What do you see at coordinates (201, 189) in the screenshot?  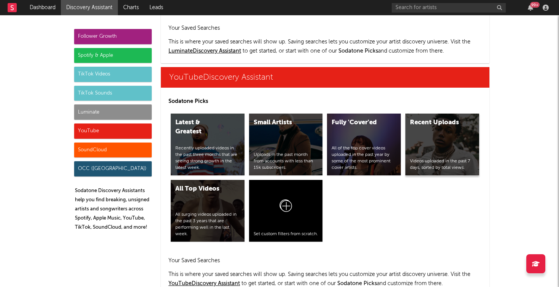 I see `div: All Top Videos` at bounding box center [201, 189].